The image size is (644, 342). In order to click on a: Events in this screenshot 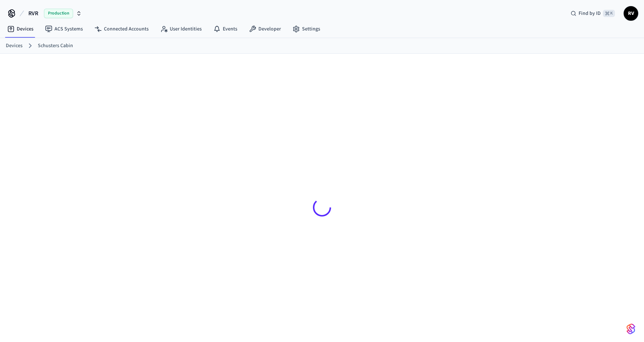, I will do `click(225, 29)`.